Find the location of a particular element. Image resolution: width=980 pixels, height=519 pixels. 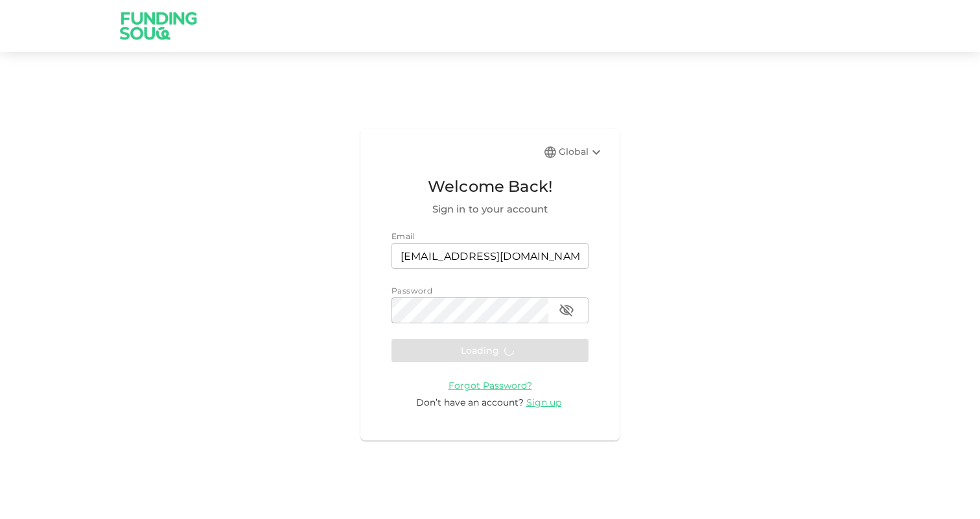

div: email is located at coordinates (490, 256).